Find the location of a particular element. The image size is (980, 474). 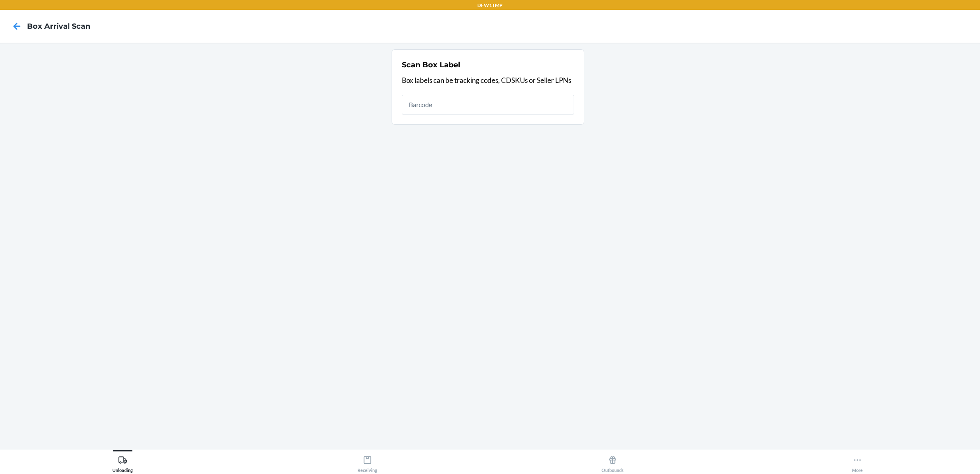

p: Box labels can be tracking codes, CDSKUs or Seller LPNs is located at coordinates (488, 81).